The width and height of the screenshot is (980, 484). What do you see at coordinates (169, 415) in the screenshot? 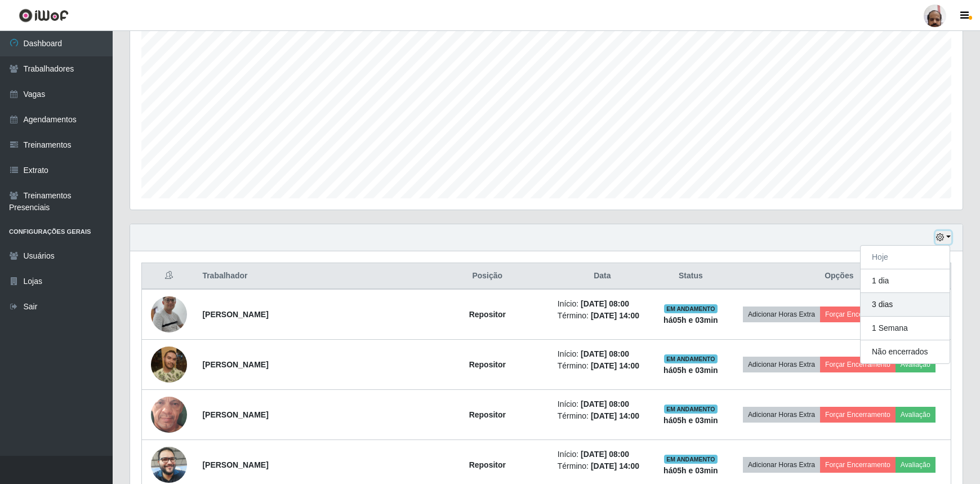
I see `img: 1725533937755.jpeg` at bounding box center [169, 415].